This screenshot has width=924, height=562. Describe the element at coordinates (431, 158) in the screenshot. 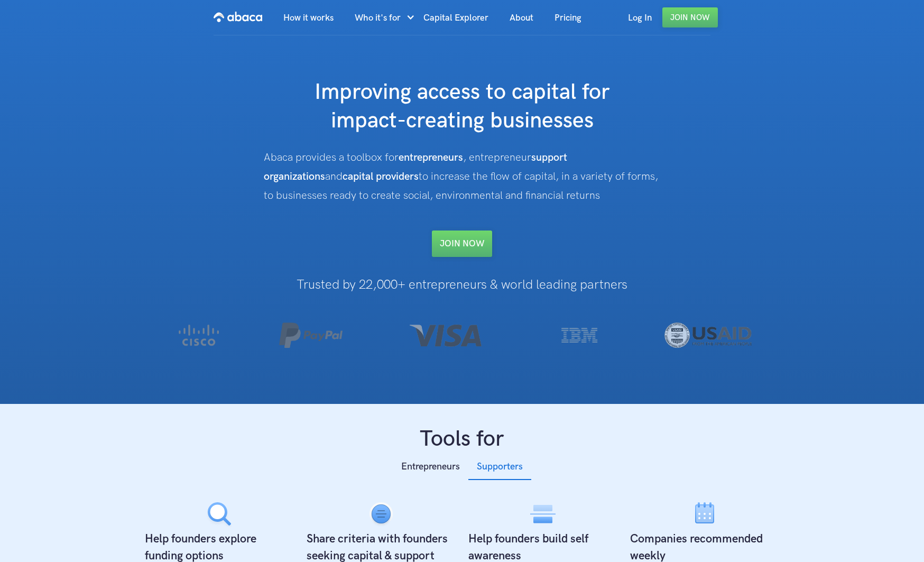

I see `strong: entrepreneurs` at that location.